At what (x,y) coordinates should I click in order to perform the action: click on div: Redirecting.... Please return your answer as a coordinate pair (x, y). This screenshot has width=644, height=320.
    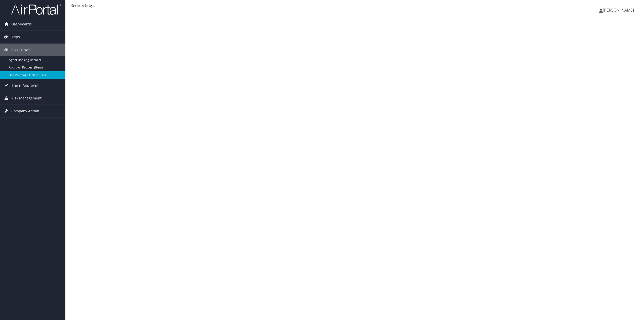
    Looking at the image, I should click on (355, 6).